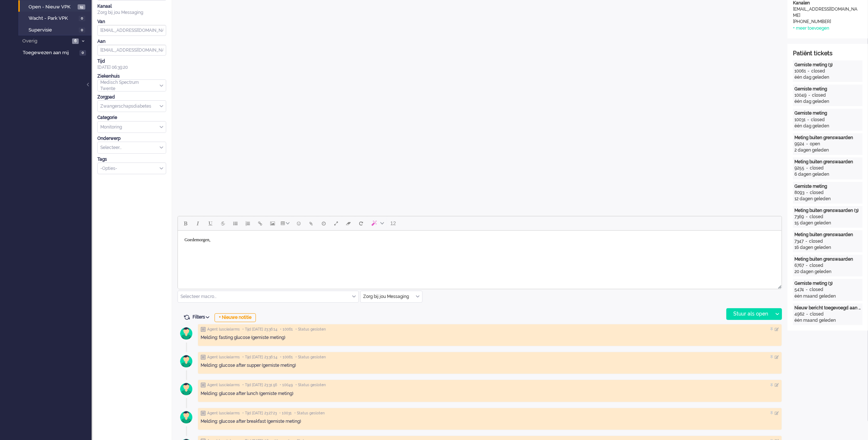 The image size is (868, 440). What do you see at coordinates (811, 28) in the screenshot?
I see `div: + meer toevoegen` at bounding box center [811, 28].